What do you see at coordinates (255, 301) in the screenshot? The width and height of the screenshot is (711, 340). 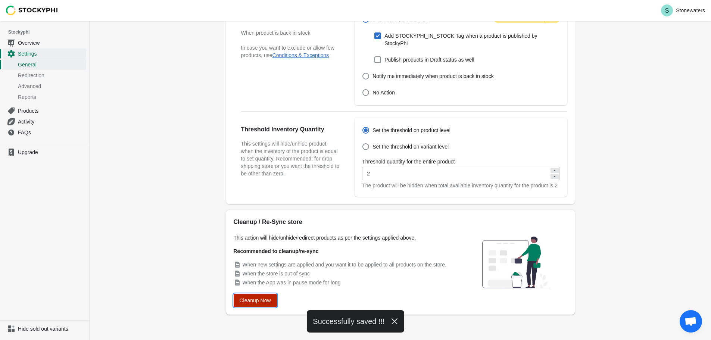 I see `button: Cleanup Now` at bounding box center [255, 301].